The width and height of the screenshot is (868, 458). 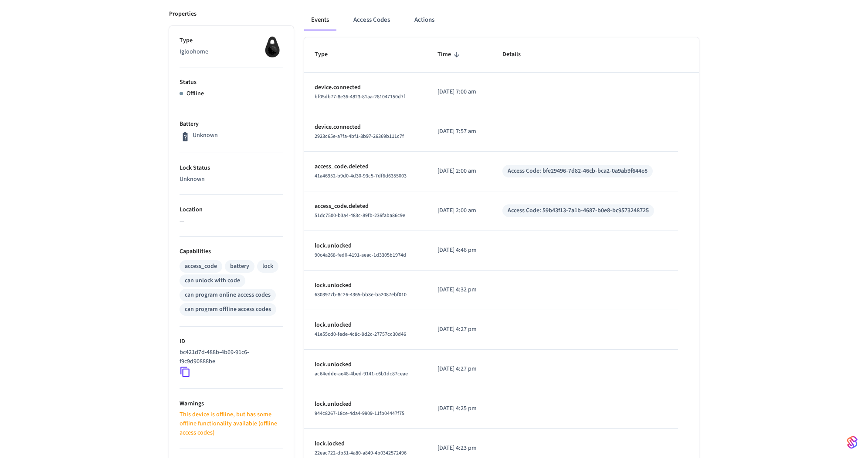 What do you see at coordinates (228, 310) in the screenshot?
I see `div: can program offline access codes` at bounding box center [228, 310].